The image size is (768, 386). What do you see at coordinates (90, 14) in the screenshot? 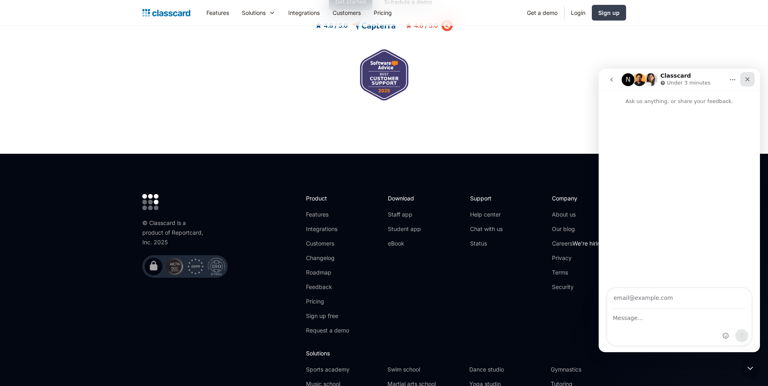
I see `p: Under 3 minutes` at bounding box center [90, 14].